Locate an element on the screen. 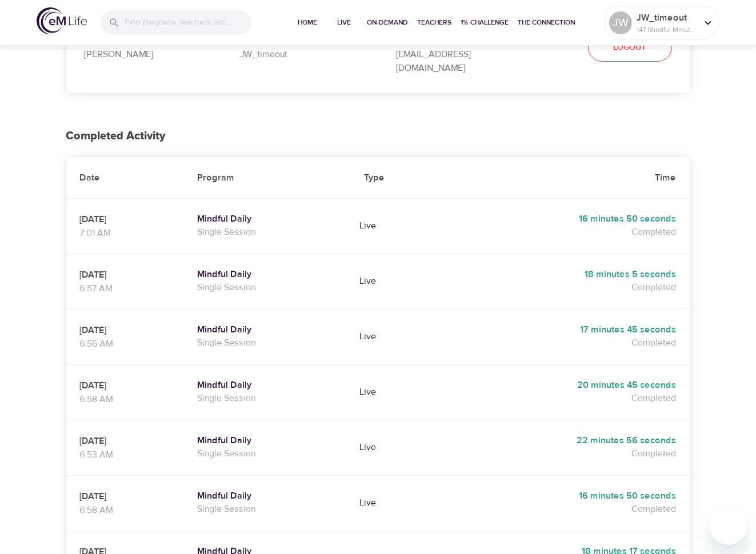 The height and width of the screenshot is (554, 756). h5: 22 minutes 56 seconds is located at coordinates (566, 440).